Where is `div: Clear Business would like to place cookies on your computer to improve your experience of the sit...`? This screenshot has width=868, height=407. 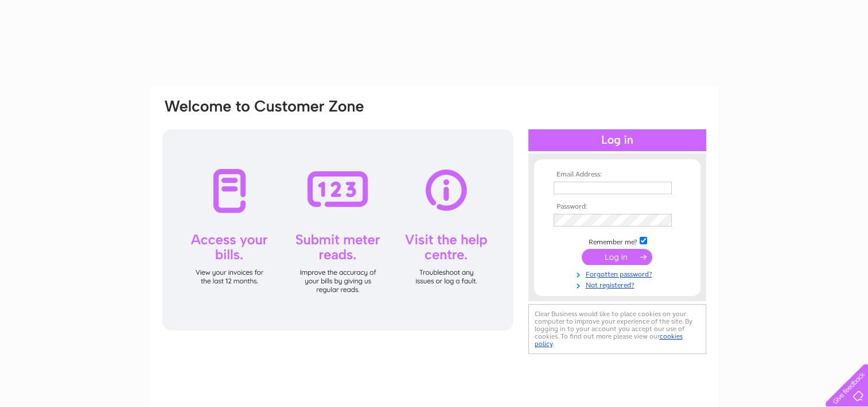
div: Clear Business would like to place cookies on your computer to improve your experience of the sit... is located at coordinates (618, 329).